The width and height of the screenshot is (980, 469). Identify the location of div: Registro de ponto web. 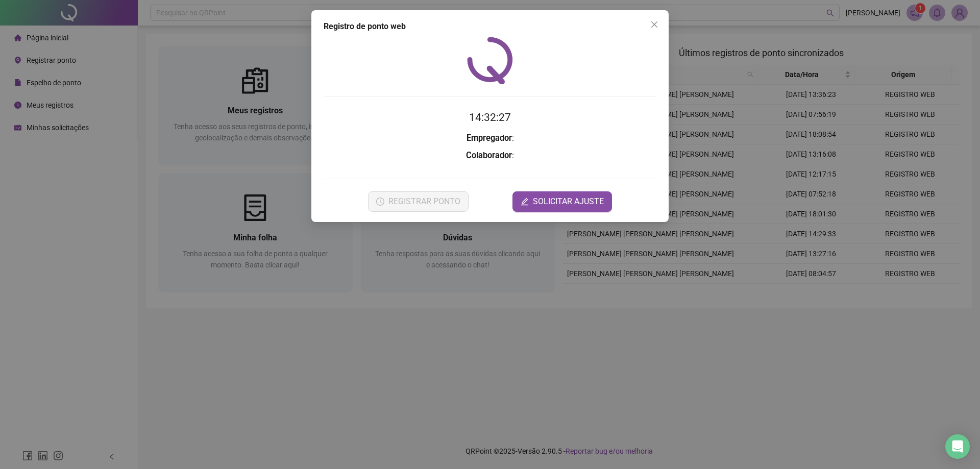
(490, 27).